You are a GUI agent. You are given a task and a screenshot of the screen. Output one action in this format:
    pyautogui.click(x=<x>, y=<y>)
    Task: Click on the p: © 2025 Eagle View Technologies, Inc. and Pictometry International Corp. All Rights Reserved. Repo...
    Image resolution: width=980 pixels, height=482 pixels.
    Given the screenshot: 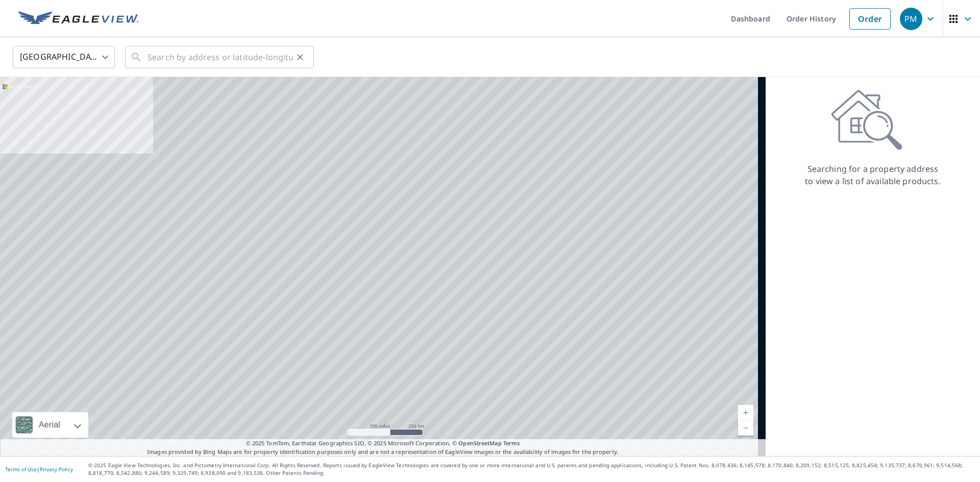 What is the action you would take?
    pyautogui.click(x=531, y=469)
    